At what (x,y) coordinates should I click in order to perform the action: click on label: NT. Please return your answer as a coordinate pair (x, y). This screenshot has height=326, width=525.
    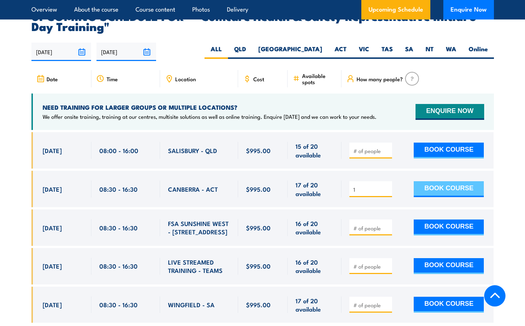
    Looking at the image, I should click on (430, 52).